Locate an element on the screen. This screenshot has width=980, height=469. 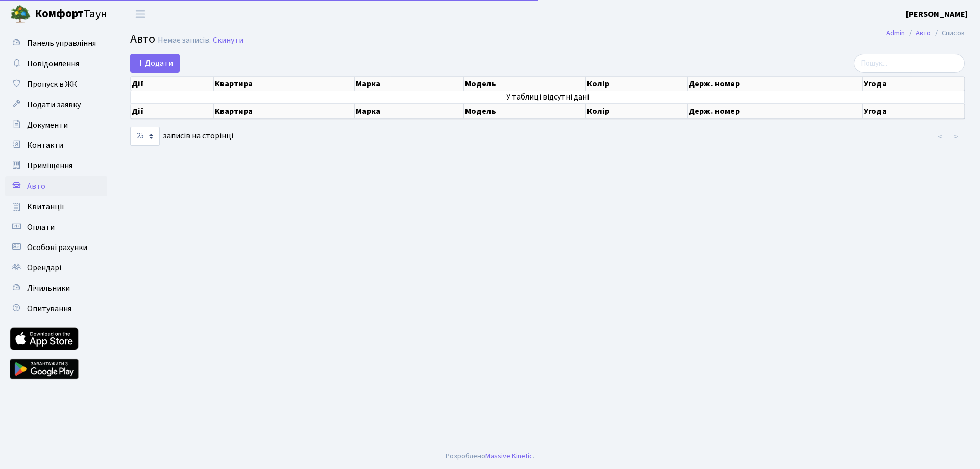
a: Admin is located at coordinates (895, 33).